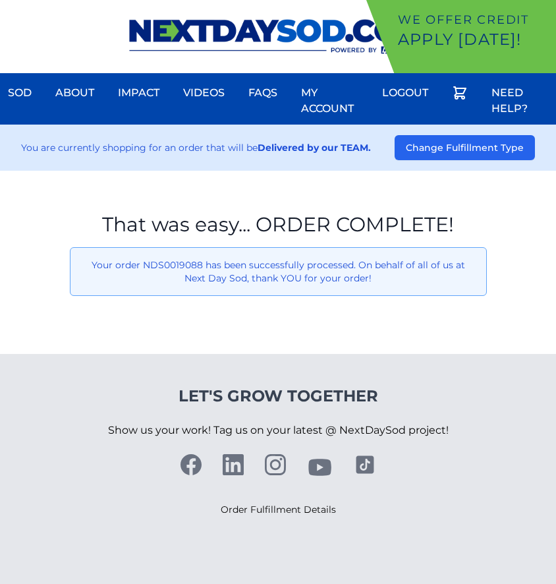 The image size is (556, 584). What do you see at coordinates (278, 225) in the screenshot?
I see `h1: That was easy... ORDER COMPLETE!` at bounding box center [278, 225].